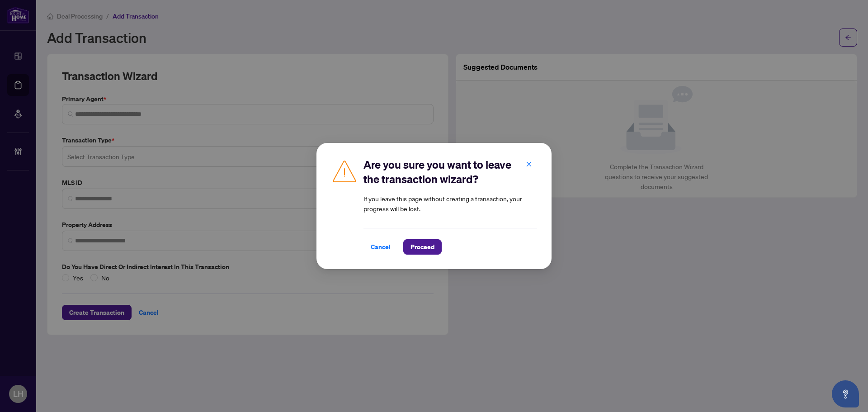  What do you see at coordinates (529, 164) in the screenshot?
I see `span: close` at bounding box center [529, 164].